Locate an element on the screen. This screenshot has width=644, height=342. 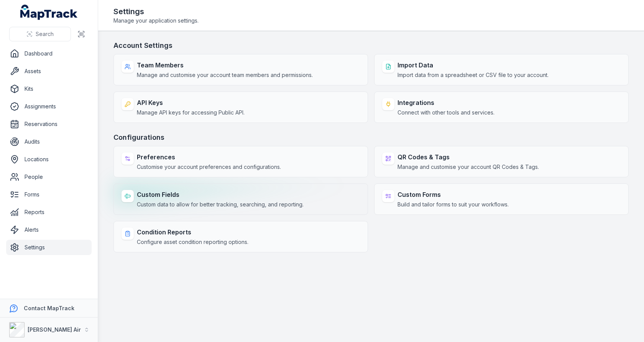
a: Kits is located at coordinates (49, 89).